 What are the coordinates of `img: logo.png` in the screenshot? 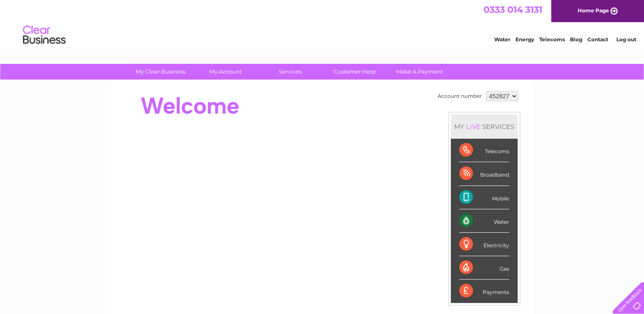 It's located at (44, 35).